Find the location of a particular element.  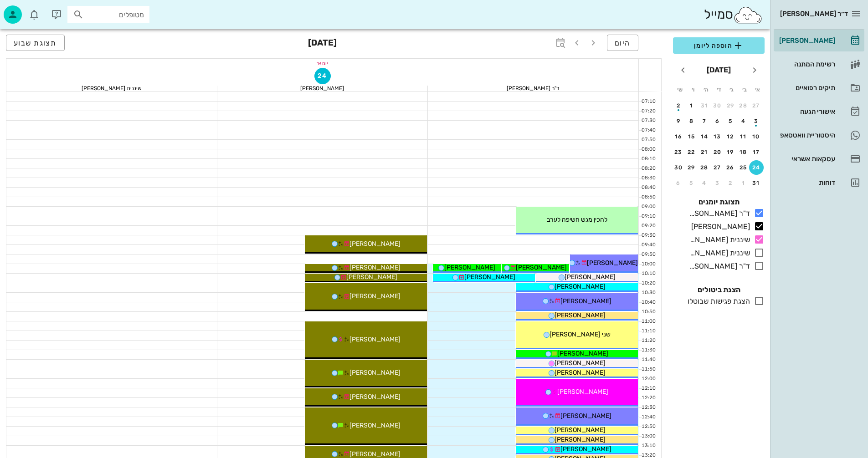

th: א׳ is located at coordinates (758, 90).